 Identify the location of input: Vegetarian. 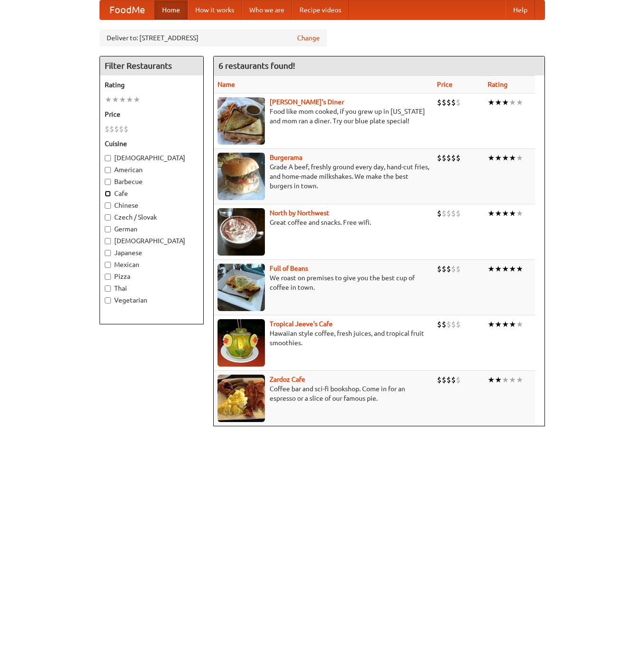
(108, 300).